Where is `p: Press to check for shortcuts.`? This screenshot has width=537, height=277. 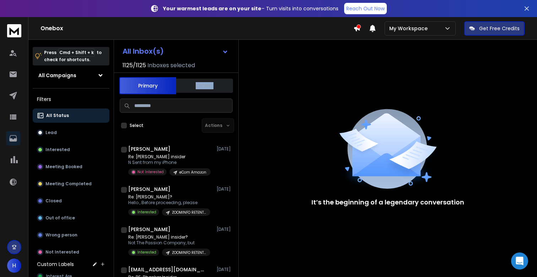 p: Press to check for shortcuts. is located at coordinates (73, 56).